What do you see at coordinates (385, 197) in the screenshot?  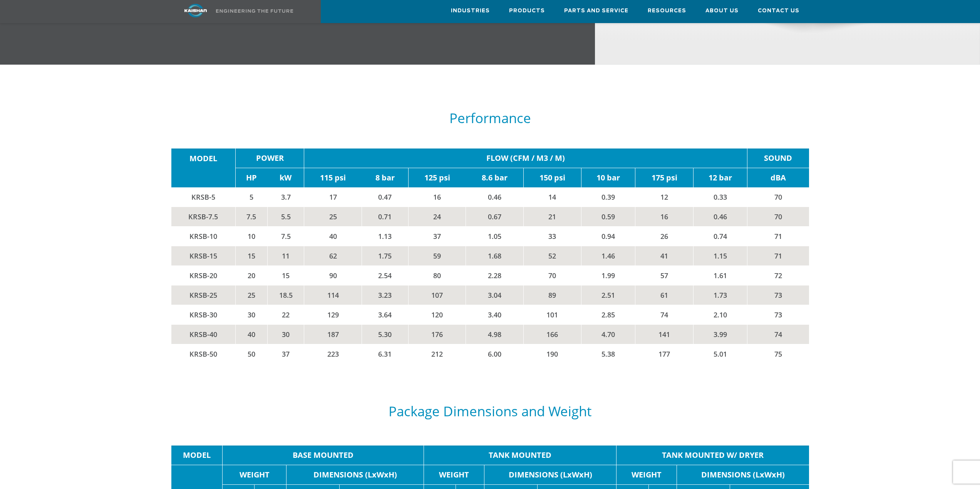 I see `td: 0.47` at bounding box center [385, 197].